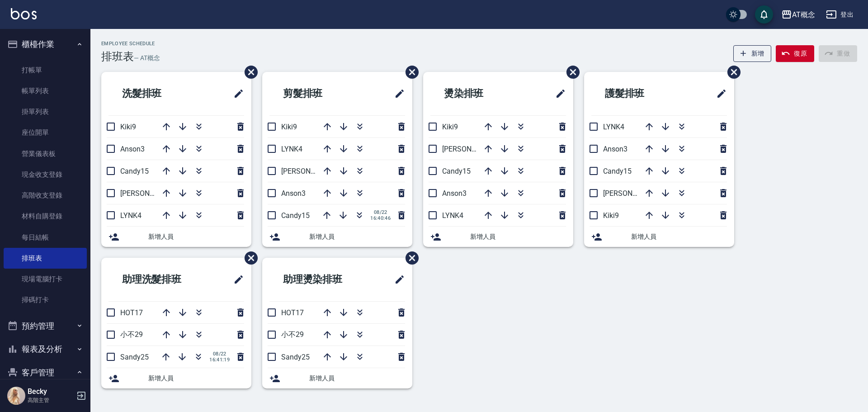  What do you see at coordinates (45, 349) in the screenshot?
I see `button: 報表及分析` at bounding box center [45, 349].